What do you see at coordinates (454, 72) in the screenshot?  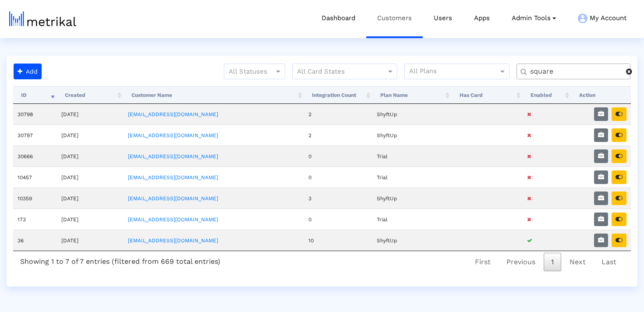 I see `input: All Plans` at bounding box center [454, 72].